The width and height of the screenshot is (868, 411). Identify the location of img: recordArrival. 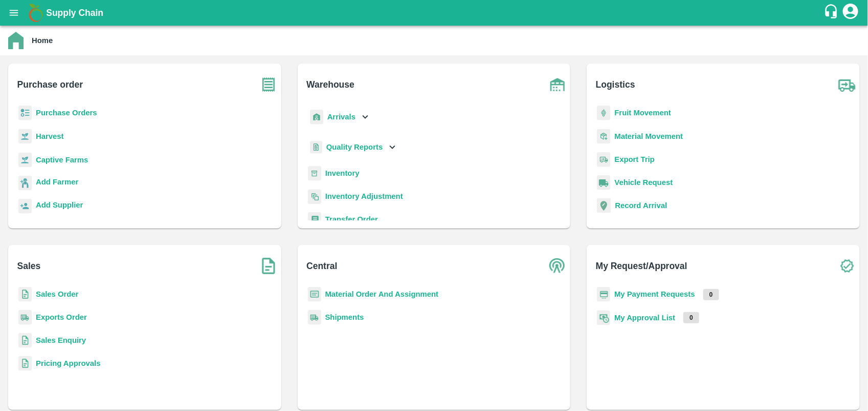
(604, 206).